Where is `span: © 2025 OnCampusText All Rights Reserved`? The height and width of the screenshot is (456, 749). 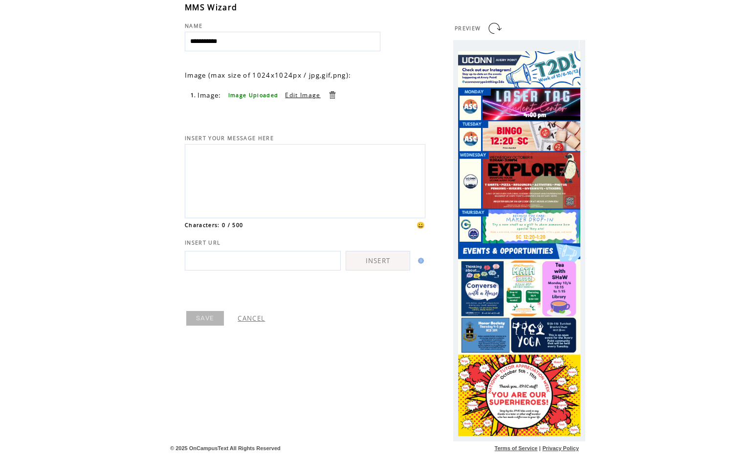
span: © 2025 OnCampusText All Rights Reserved is located at coordinates (225, 449).